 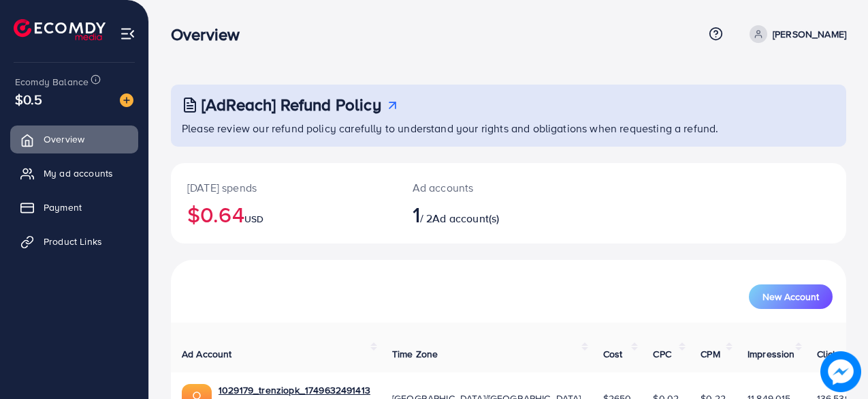 I want to click on h2: / 2, so click(x=481, y=214).